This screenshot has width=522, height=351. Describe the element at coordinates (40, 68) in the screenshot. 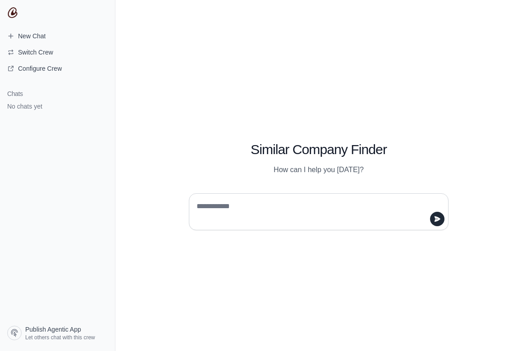

I see `span: Configure Crew` at that location.